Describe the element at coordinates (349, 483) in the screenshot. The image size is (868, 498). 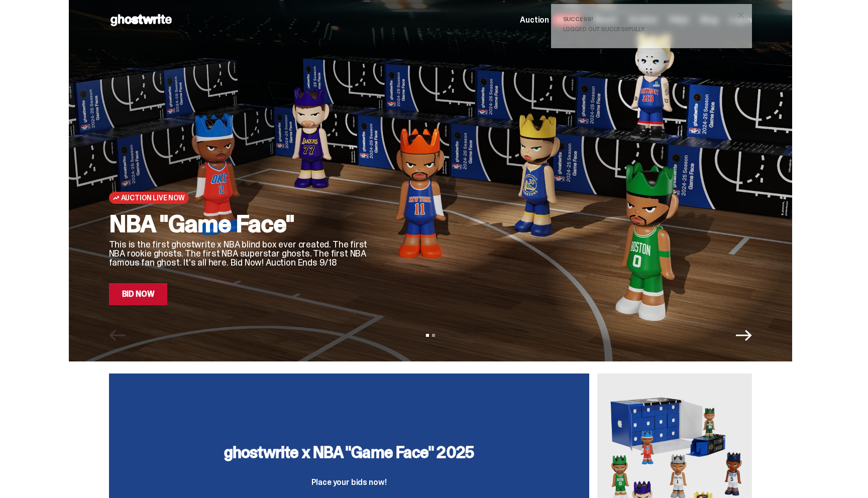
I see `p: Place your bids now!` at that location.